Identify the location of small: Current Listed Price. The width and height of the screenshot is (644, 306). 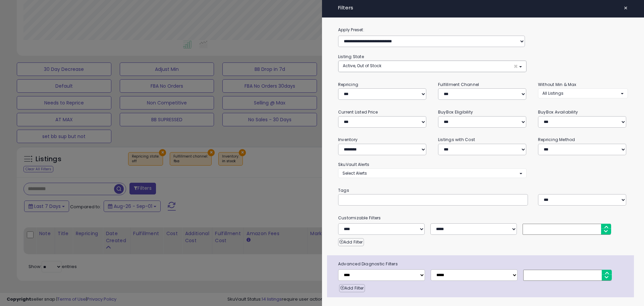
(358, 112).